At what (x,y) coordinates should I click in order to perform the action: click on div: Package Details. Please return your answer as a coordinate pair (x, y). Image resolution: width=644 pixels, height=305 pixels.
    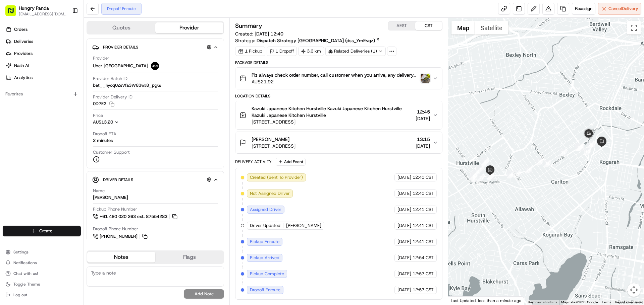
    Looking at the image, I should click on (338, 63).